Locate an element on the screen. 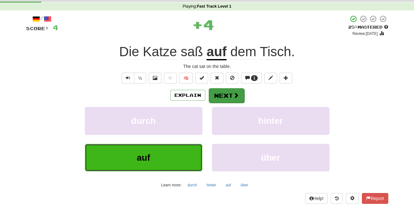  span: auf is located at coordinates (143, 157).